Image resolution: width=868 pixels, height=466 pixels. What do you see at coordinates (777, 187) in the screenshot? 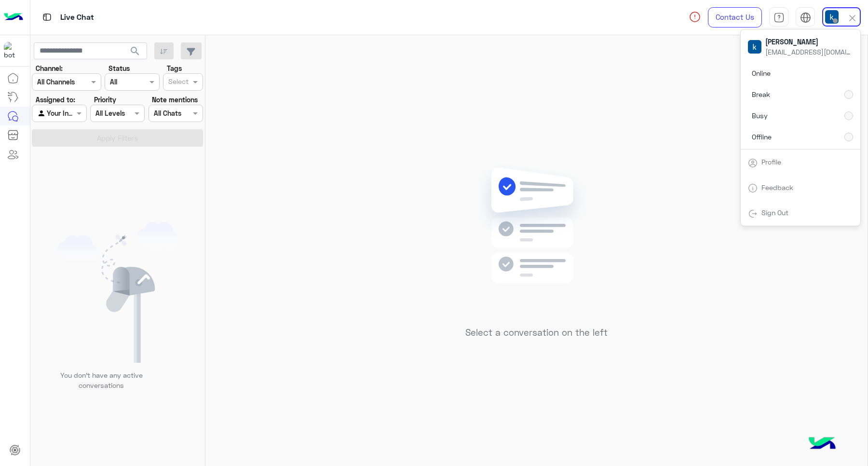
I see `a: Feedback` at bounding box center [777, 187].